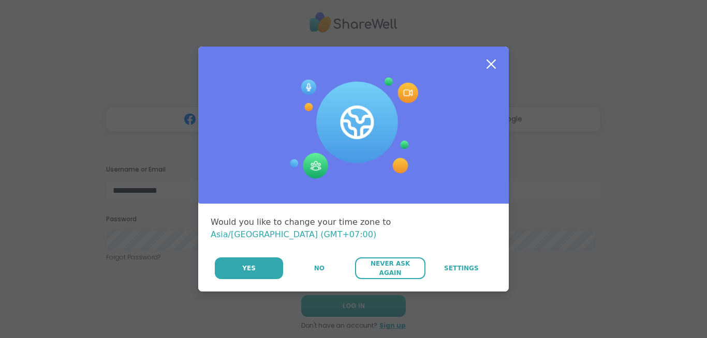 The width and height of the screenshot is (707, 338). What do you see at coordinates (249, 268) in the screenshot?
I see `button: Yes` at bounding box center [249, 268].